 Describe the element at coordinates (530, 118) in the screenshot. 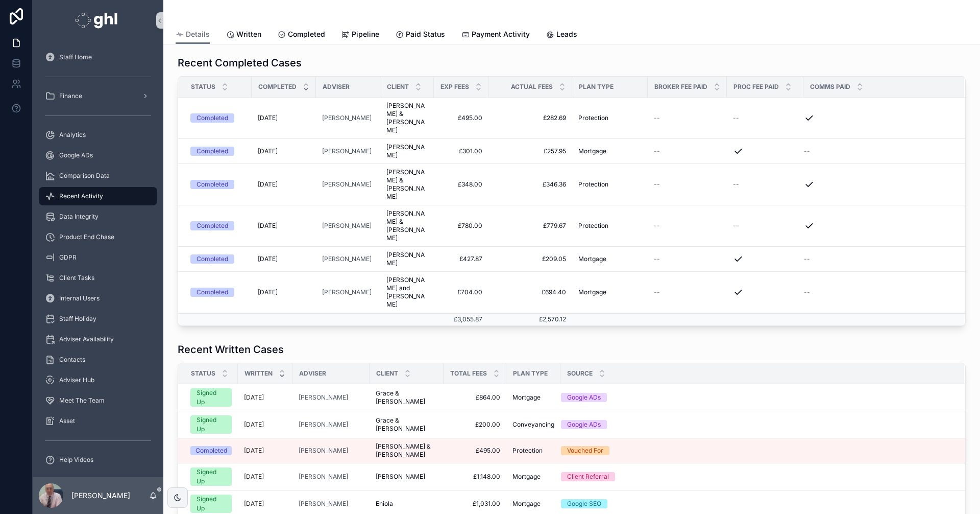

I see `span: £282.69` at that location.